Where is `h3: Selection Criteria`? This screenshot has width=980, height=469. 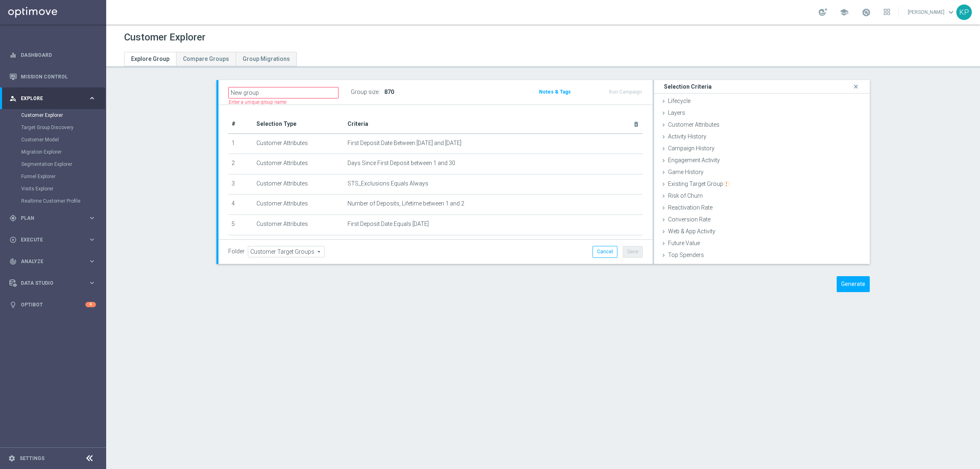
h3: Selection Criteria is located at coordinates (687, 87).